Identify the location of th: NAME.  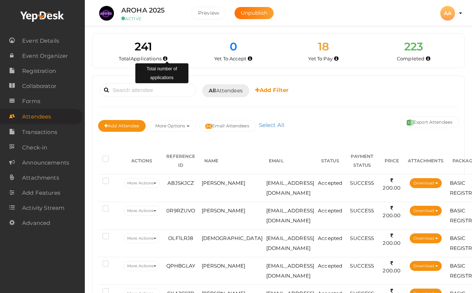
(232, 161).